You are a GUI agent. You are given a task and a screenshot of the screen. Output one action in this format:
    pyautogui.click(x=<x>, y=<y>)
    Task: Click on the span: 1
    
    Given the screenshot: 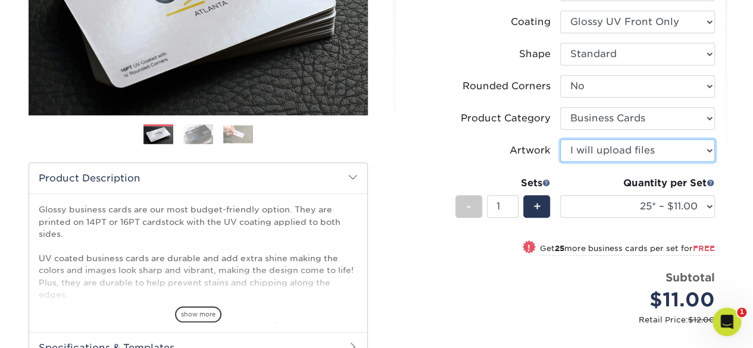 What is the action you would take?
    pyautogui.click(x=742, y=313)
    